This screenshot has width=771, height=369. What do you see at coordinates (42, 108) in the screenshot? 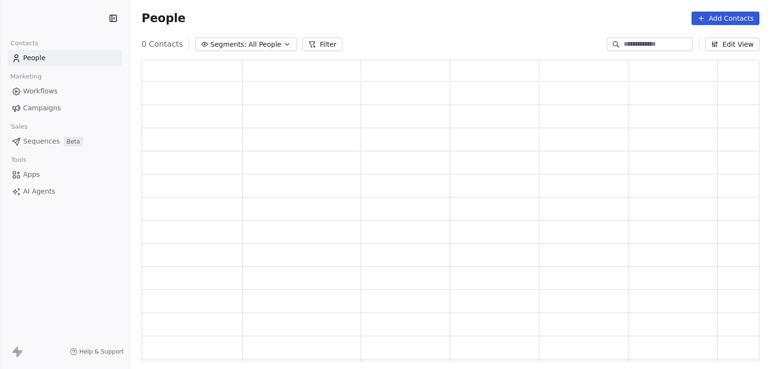
I see `span: Campaigns` at bounding box center [42, 108].